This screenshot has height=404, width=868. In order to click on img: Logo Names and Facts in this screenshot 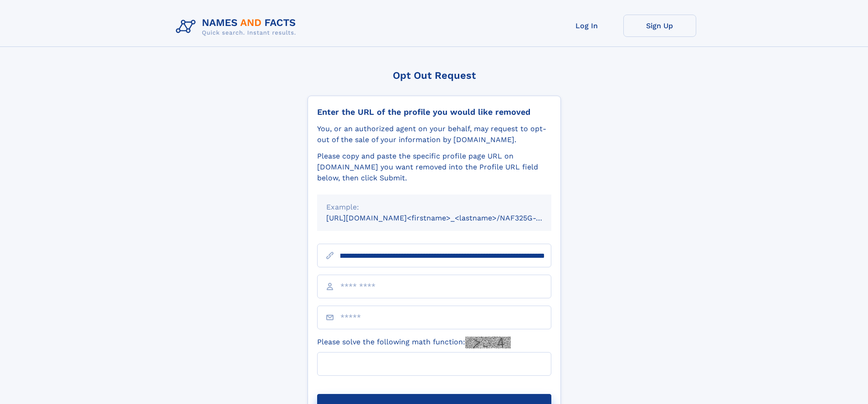, I will do `click(238, 27)`.